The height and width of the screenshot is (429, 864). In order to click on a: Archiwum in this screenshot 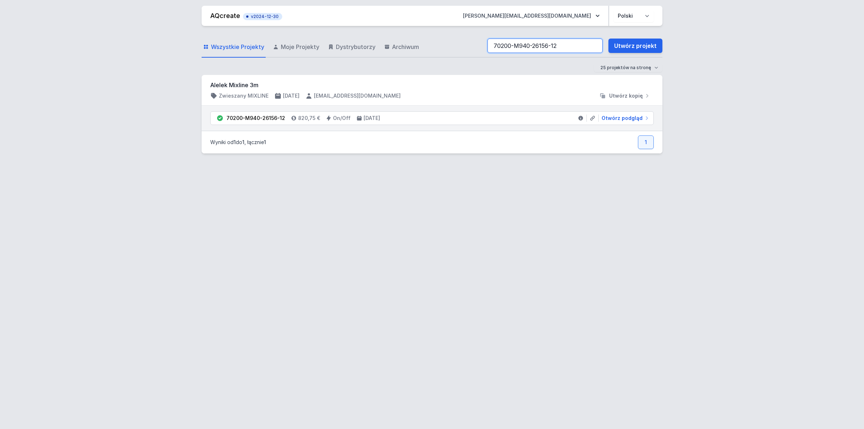, I will do `click(401, 47)`.